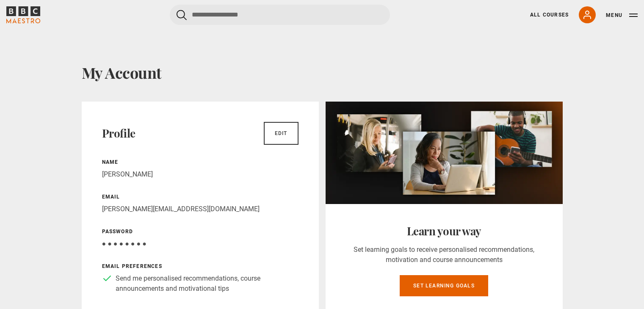 Image resolution: width=644 pixels, height=309 pixels. I want to click on p: Set learning goals to receive personalised recommendations, motivation and course announcements, so click(444, 255).